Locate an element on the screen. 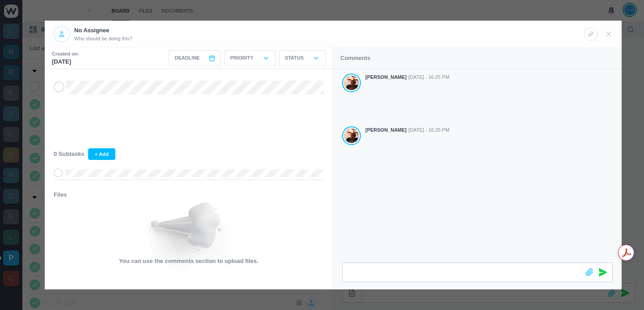 The image size is (644, 310). span: Deadline is located at coordinates (187, 58).